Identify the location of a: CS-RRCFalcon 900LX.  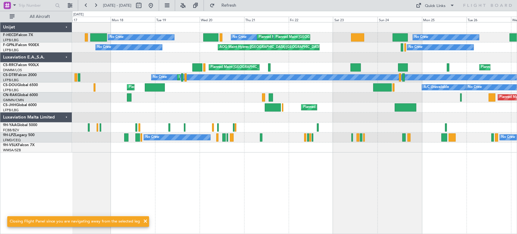
(21, 65).